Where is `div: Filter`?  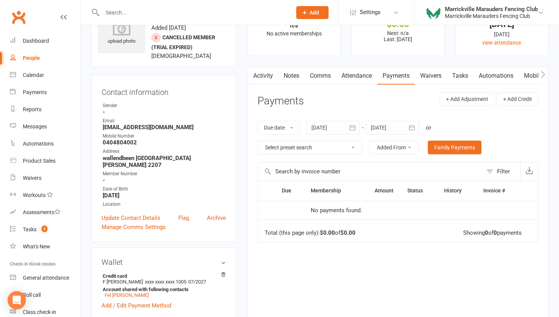
div: Filter is located at coordinates (504, 171).